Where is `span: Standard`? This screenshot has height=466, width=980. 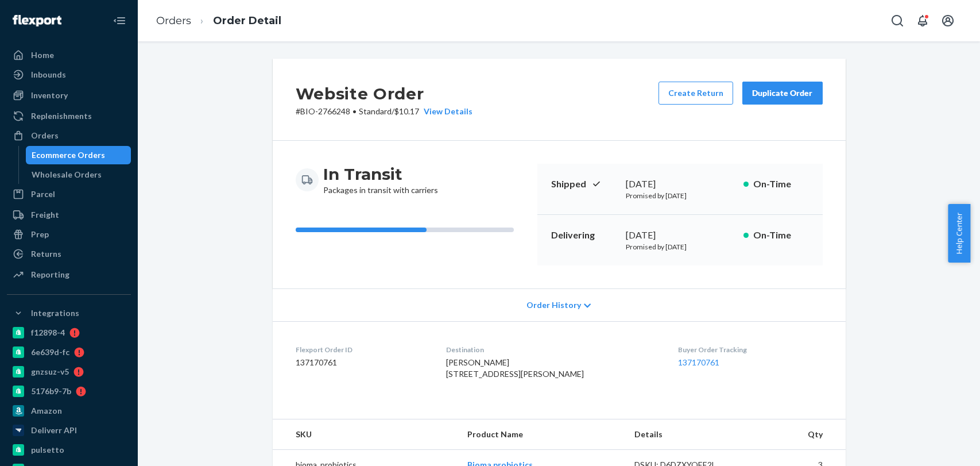 span: Standard is located at coordinates (375, 111).